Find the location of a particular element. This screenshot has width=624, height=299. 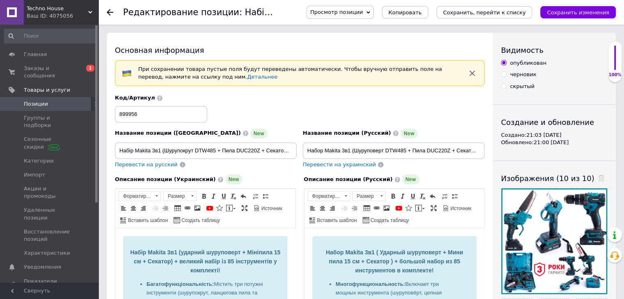

span: Акции и промокоды is located at coordinates (50, 193).